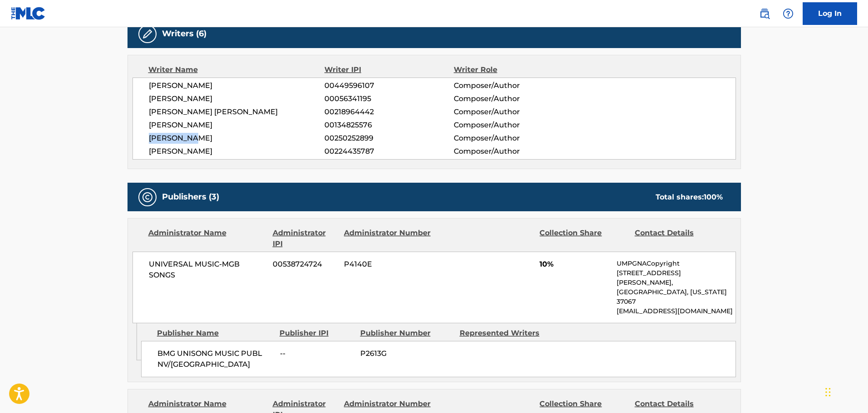 This screenshot has height=413, width=868. What do you see at coordinates (845, 391) in the screenshot?
I see `div: Chat Widget` at bounding box center [845, 391].